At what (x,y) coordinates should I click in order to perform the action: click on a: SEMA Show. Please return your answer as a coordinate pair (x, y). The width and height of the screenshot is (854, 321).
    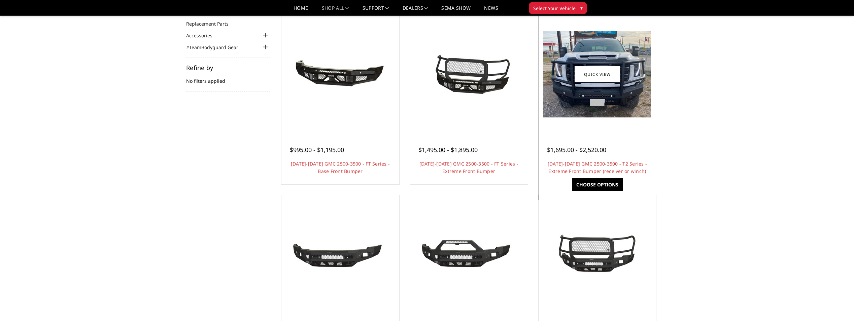
    Looking at the image, I should click on (456, 10).